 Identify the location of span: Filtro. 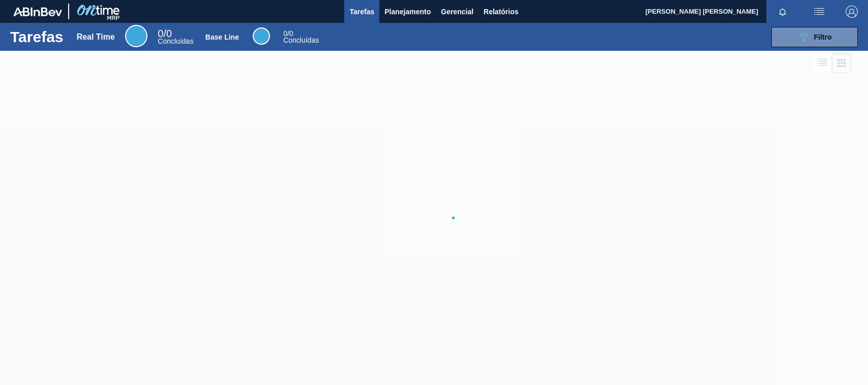
(823, 37).